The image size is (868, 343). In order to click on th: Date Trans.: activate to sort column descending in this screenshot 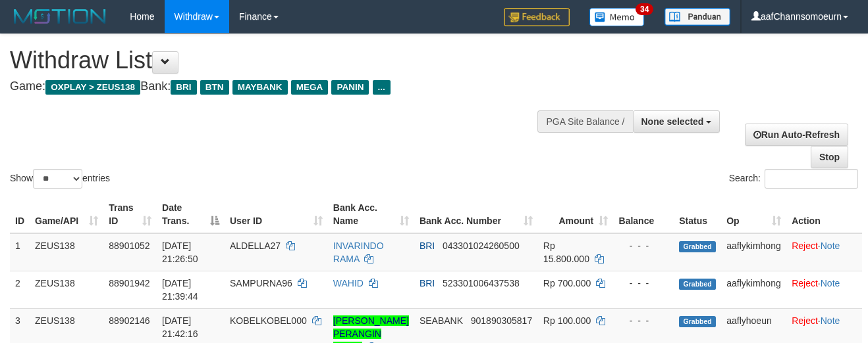, I will do `click(190, 215)`.